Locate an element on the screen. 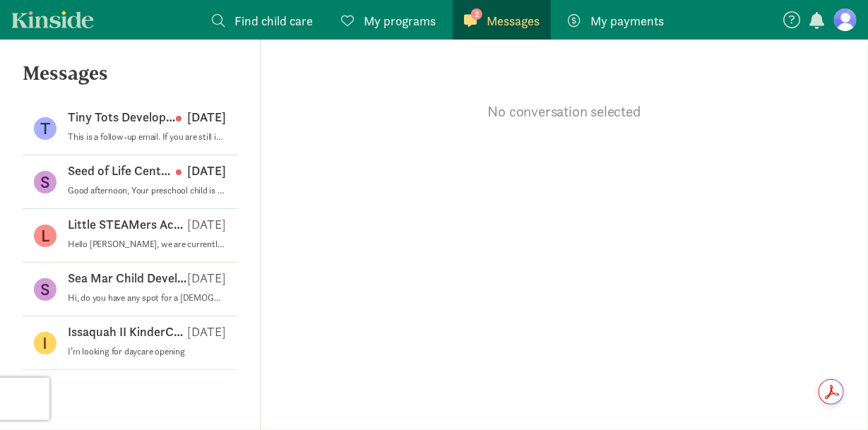 This screenshot has height=430, width=868. span: My programs is located at coordinates (400, 20).